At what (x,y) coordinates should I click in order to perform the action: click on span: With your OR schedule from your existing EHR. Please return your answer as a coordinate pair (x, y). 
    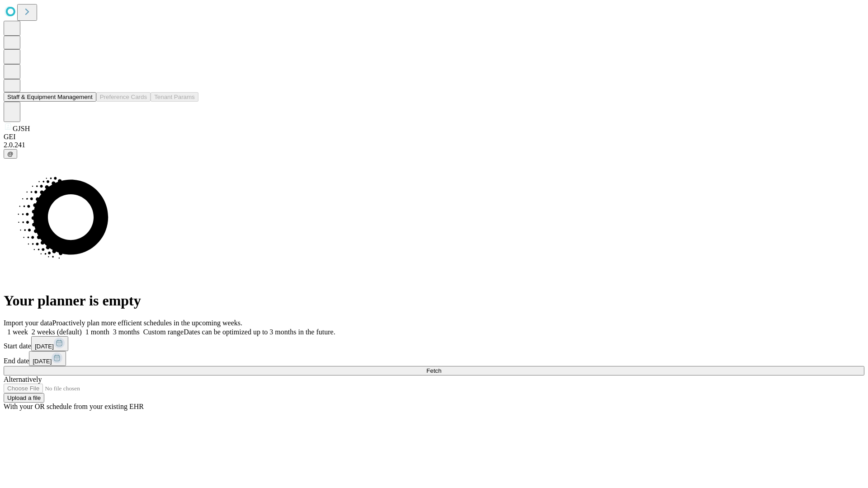
    Looking at the image, I should click on (73, 406).